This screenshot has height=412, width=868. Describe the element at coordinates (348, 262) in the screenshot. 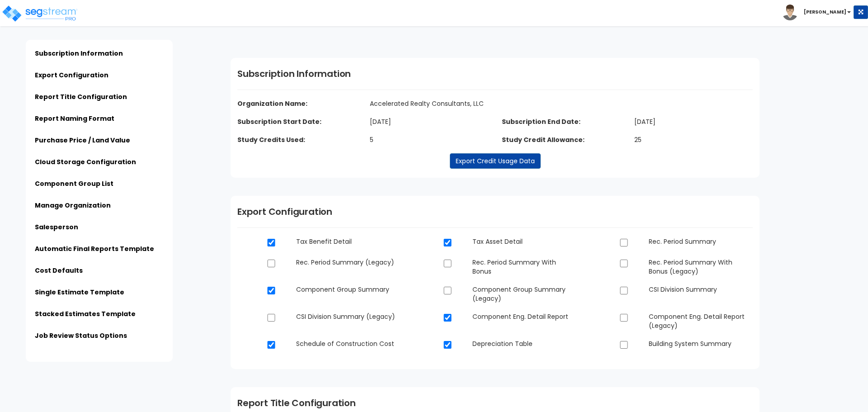

I see `dd: Rec. Period Summary (Legacy)` at that location.